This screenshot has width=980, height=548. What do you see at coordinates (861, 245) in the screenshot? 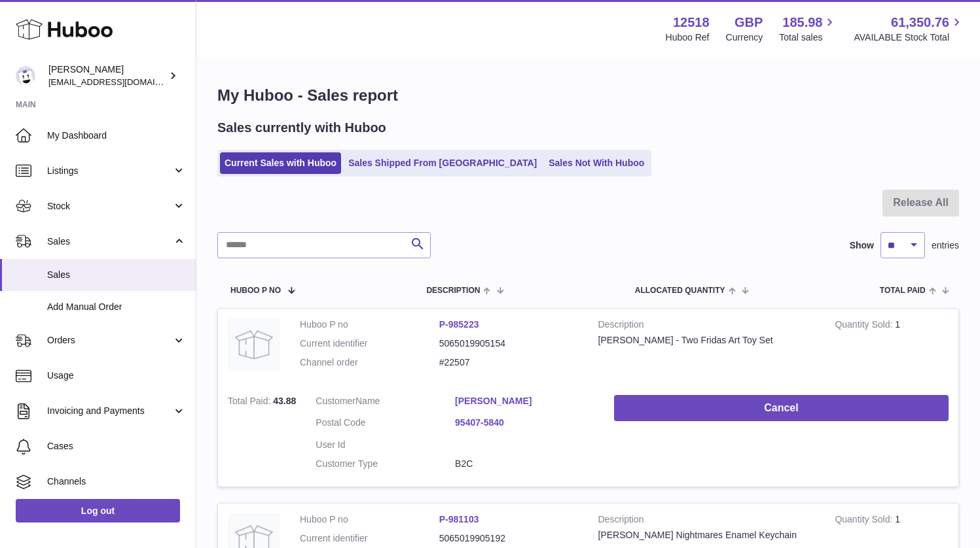
I see `label: Show` at bounding box center [861, 245].